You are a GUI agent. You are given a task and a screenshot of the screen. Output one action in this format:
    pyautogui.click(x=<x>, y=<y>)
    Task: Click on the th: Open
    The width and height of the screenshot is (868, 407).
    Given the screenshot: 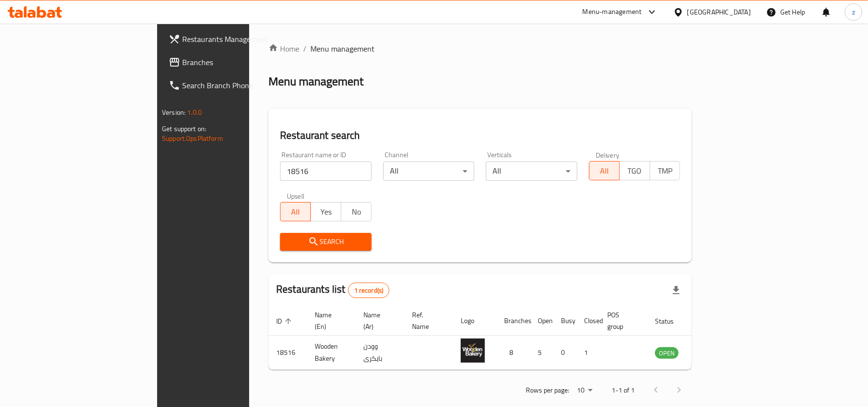 What is the action you would take?
    pyautogui.click(x=541, y=321)
    